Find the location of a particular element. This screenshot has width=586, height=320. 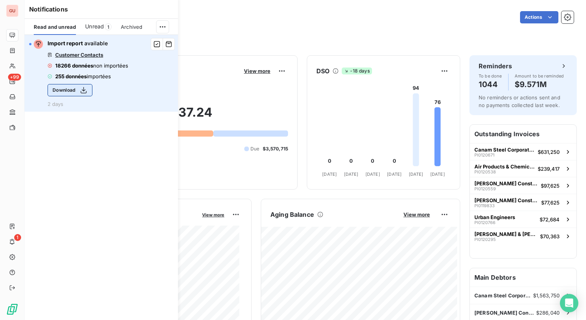

img: Logo LeanPay is located at coordinates (12, 309).